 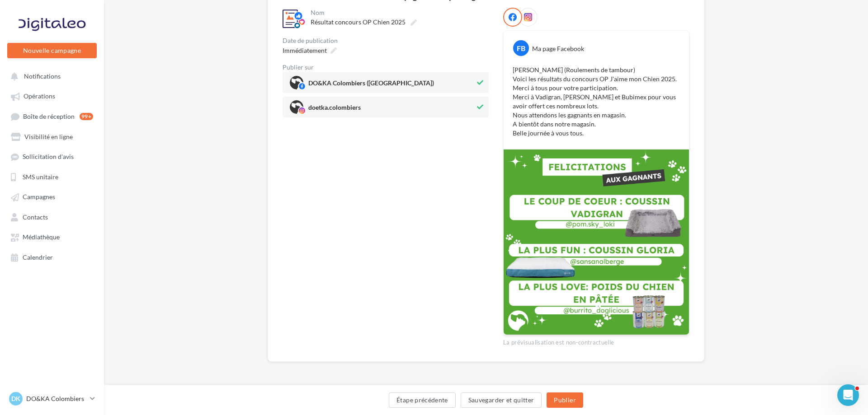 What do you see at coordinates (52, 96) in the screenshot?
I see `a: Opérations` at bounding box center [52, 96].